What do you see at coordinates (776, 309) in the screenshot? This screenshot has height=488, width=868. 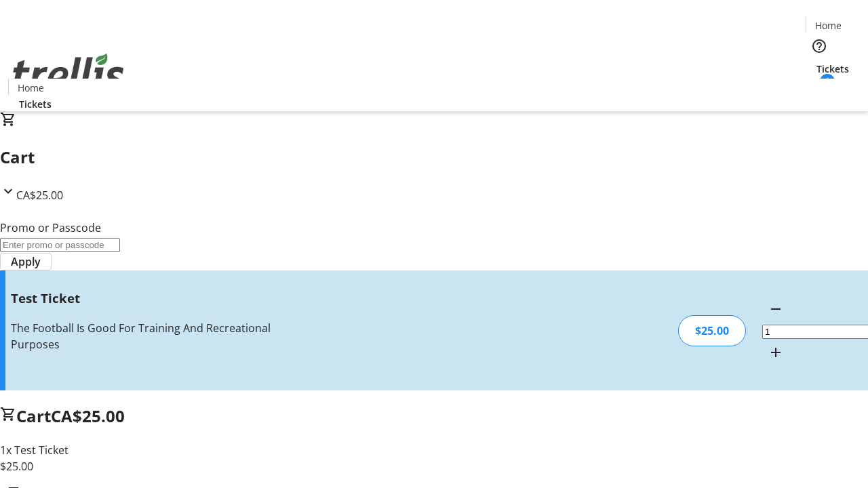 I see `button: Decrement by one` at bounding box center [776, 309].